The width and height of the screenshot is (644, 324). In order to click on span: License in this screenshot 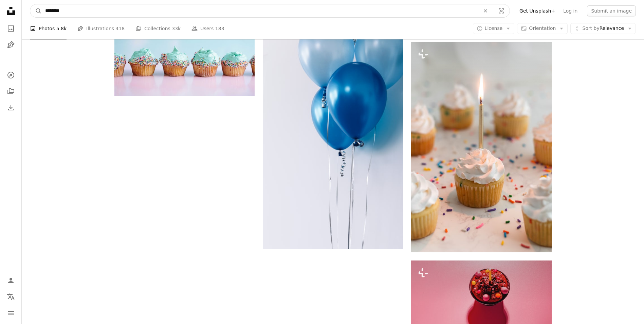, I will do `click(493, 28)`.